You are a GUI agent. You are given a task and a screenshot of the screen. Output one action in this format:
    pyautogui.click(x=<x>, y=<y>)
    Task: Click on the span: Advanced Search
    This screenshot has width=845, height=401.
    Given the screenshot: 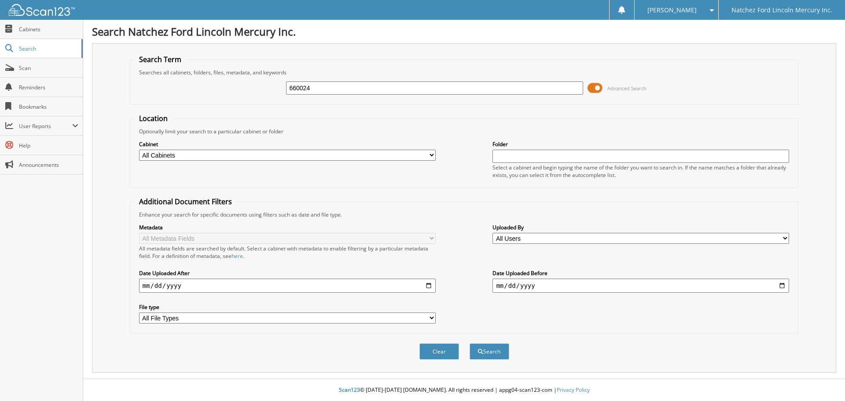 What is the action you would take?
    pyautogui.click(x=627, y=88)
    